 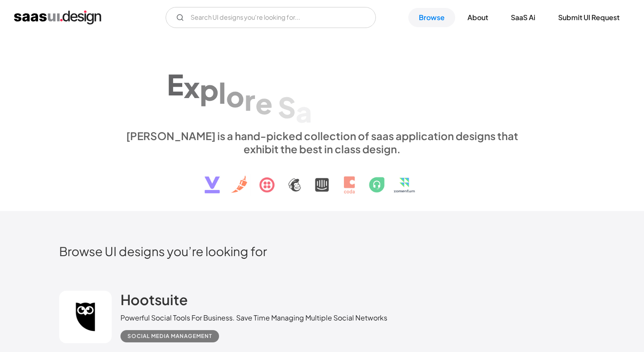 What do you see at coordinates (303, 111) in the screenshot?
I see `div: a` at bounding box center [303, 111].